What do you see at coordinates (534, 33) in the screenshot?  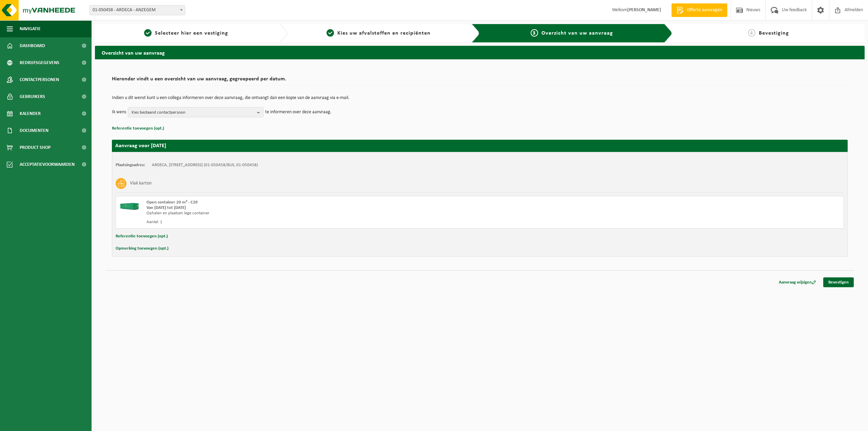 I see `span: 3` at bounding box center [534, 33].